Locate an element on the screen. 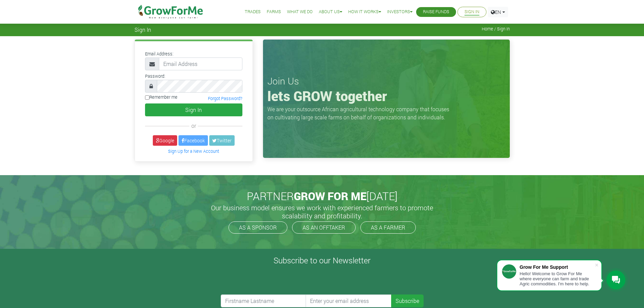 This screenshot has height=308, width=644. h4: Subscribe to our Newsletter is located at coordinates (322, 260).